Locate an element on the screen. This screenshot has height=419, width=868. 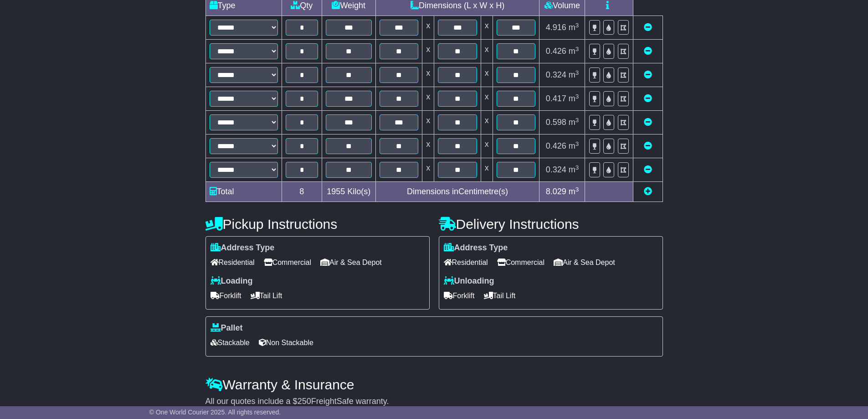
span: 0.598 is located at coordinates (556, 122).